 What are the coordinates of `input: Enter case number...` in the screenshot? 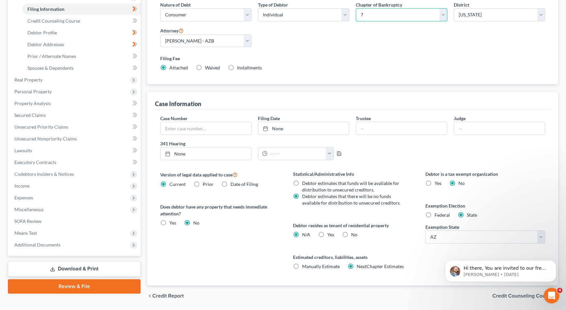 It's located at (206, 128).